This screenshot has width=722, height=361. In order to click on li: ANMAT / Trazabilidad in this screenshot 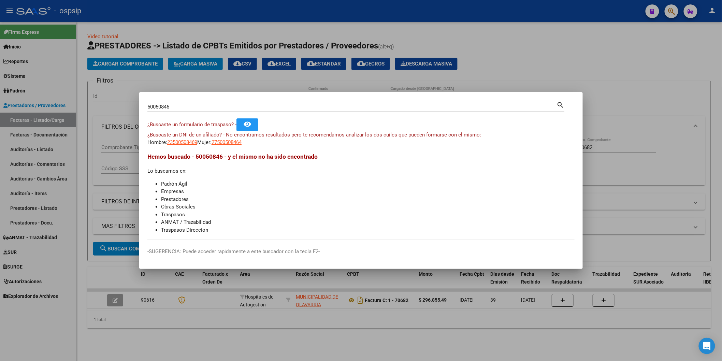, I will do `click(368, 222)`.